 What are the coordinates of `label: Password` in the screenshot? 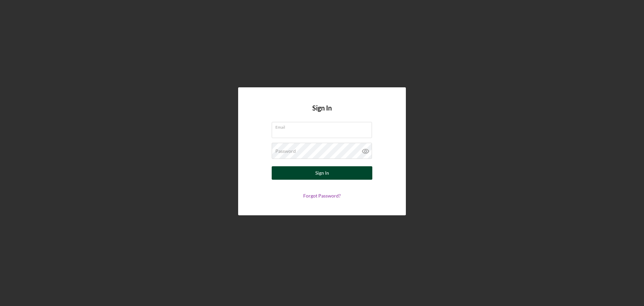 It's located at (285, 151).